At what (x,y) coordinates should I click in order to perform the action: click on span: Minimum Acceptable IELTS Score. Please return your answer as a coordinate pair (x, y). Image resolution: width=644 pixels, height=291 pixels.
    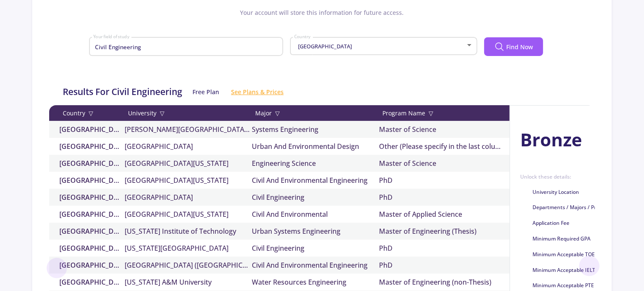
    Looking at the image, I should click on (573, 270).